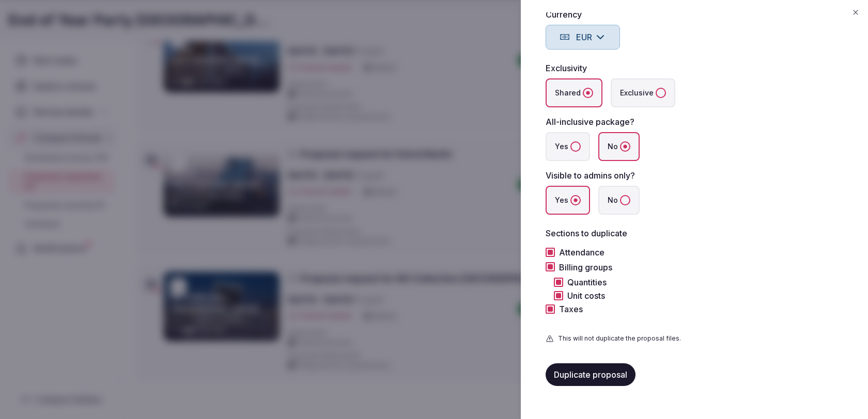 Image resolution: width=868 pixels, height=419 pixels. I want to click on label: Exclusive, so click(643, 93).